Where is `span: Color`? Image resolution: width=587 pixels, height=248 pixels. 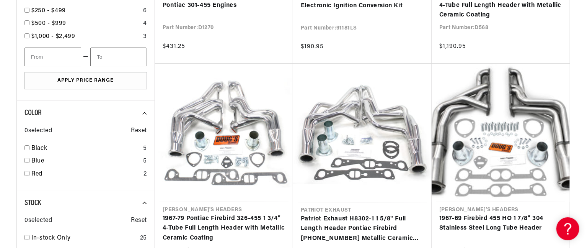 span: Color is located at coordinates (33, 113).